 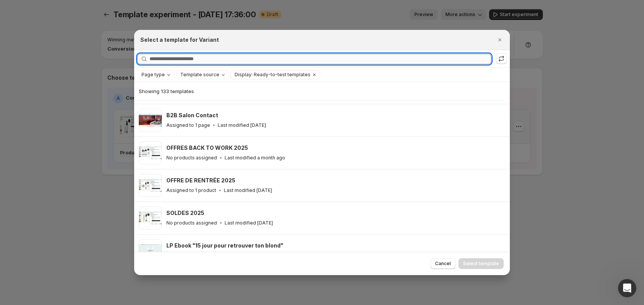 What do you see at coordinates (66, 140) in the screenshot?
I see `div: You’ll get replies here and in your email: ✉️` at bounding box center [66, 140].